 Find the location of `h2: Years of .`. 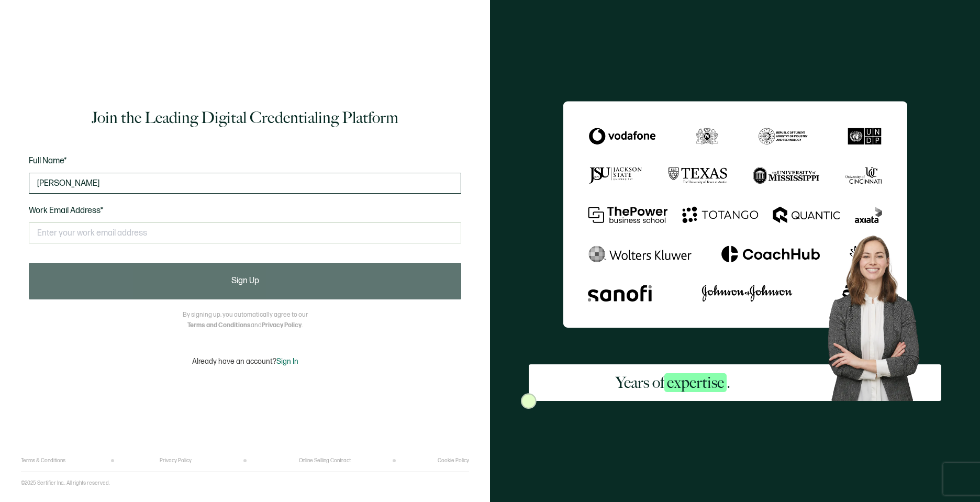

h2: Years of . is located at coordinates (673, 383).